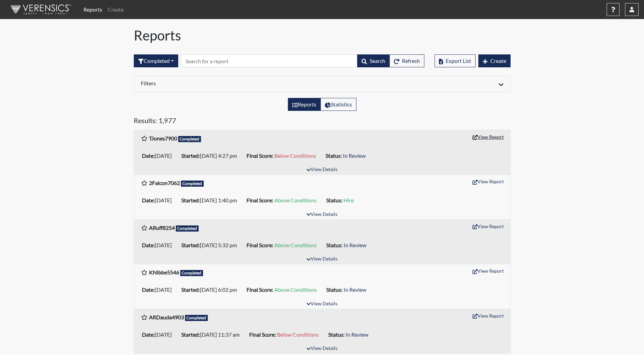 This screenshot has height=355, width=644. I want to click on button: Completed, so click(156, 61).